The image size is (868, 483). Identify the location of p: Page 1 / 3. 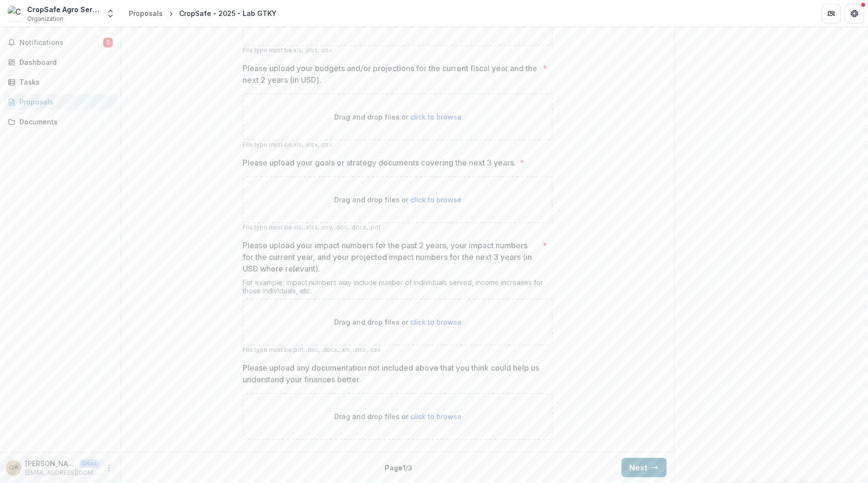
(398, 468).